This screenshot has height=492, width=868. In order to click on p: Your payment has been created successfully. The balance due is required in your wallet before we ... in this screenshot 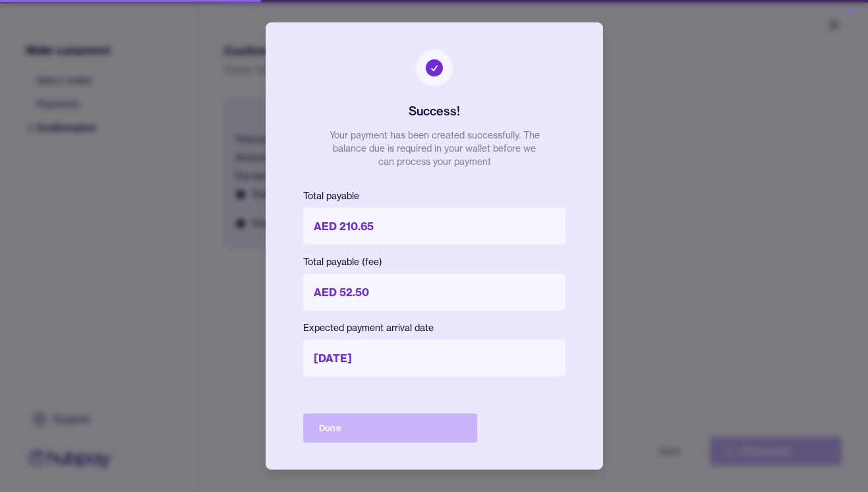, I will do `click(434, 148)`.